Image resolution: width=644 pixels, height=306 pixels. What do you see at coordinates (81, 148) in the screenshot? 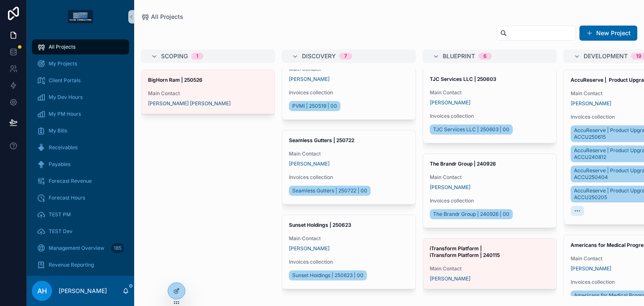
I see `a: Receivables` at bounding box center [81, 148].